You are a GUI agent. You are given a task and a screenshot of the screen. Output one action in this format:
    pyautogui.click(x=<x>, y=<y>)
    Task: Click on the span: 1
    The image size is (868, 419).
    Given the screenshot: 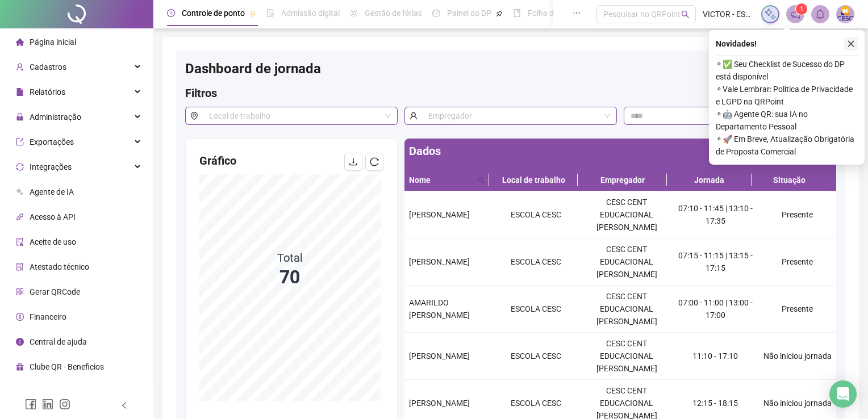 What is the action you would take?
    pyautogui.click(x=801, y=9)
    